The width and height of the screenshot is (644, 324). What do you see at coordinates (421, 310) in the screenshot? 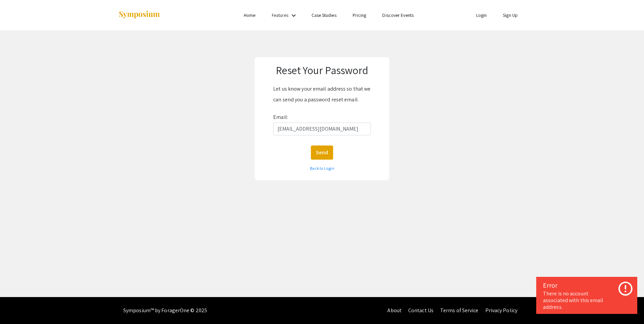
I see `a: Contact Us` at bounding box center [421, 310].